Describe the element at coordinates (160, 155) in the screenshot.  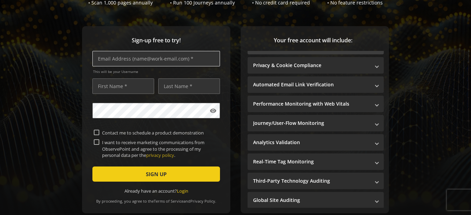
I see `a: privacy policy` at that location.